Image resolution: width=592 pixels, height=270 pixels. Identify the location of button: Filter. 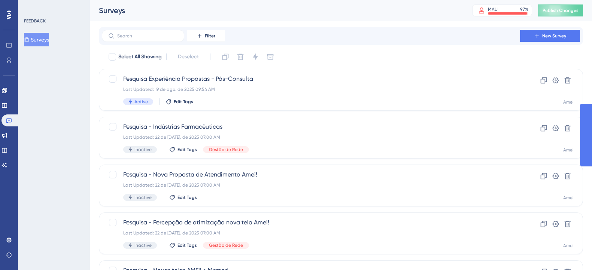
(206, 36).